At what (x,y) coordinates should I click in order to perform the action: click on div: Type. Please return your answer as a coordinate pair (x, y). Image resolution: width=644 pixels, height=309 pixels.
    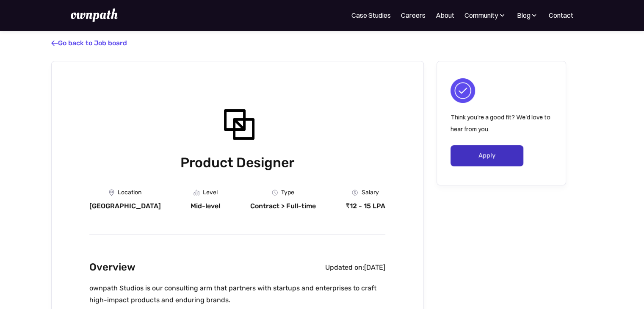
    Looking at the image, I should click on (287, 193).